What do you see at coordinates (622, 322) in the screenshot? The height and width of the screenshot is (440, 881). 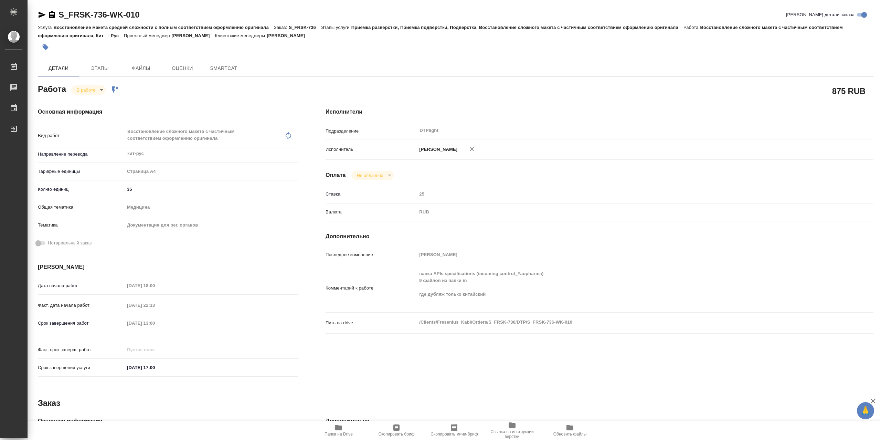 I see `textarea: /Clients/Fresenius_Kabi/Orders/S_FRSK-736/DTP/S_FRSK-736-WK-010` at bounding box center [622, 322].